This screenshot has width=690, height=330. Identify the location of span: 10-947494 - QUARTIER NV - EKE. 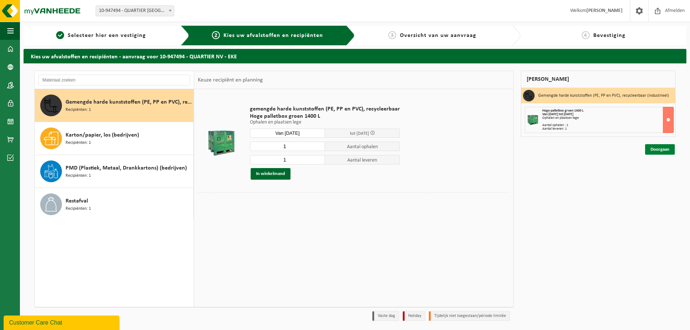
(135, 11).